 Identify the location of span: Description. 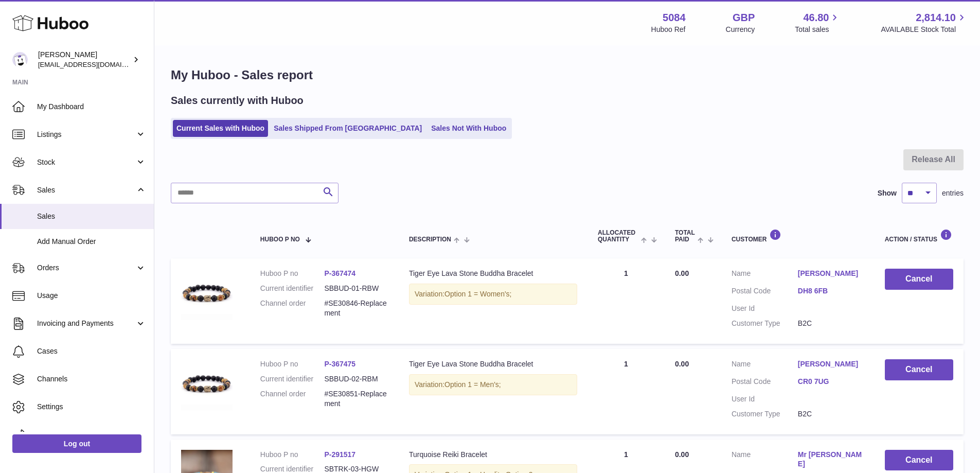
(430, 239).